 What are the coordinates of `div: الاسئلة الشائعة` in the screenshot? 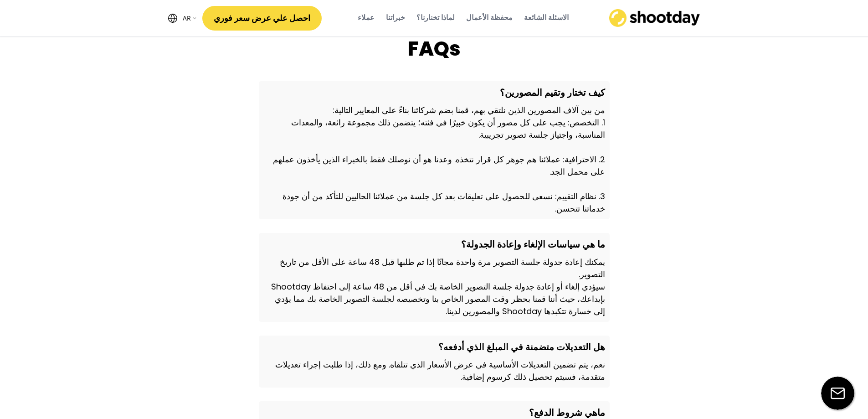 It's located at (546, 18).